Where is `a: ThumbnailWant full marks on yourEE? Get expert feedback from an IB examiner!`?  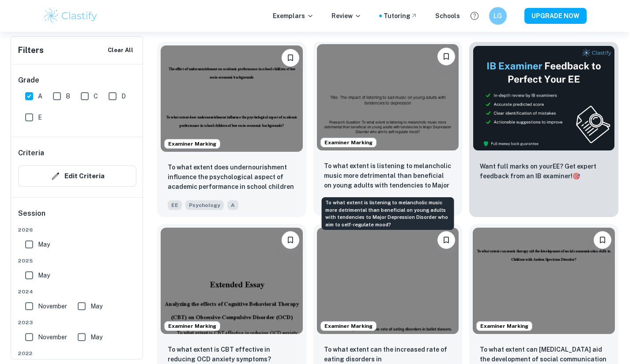 a: ThumbnailWant full marks on yourEE? Get expert feedback from an IB examiner! is located at coordinates (544, 129).